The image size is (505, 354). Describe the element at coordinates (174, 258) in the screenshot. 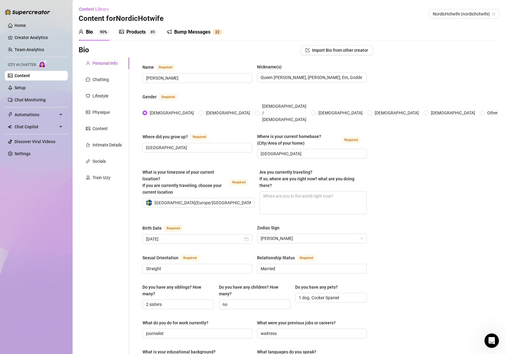

I see `label: Sexual Orientation` at that location.